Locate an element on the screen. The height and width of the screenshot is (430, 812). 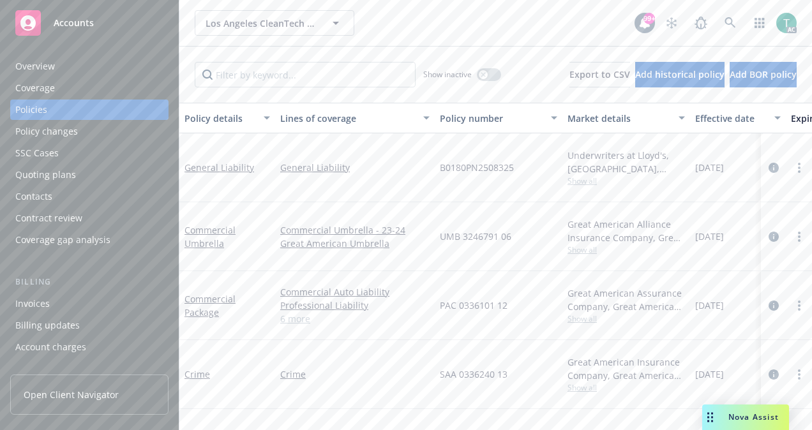
a: 6 more is located at coordinates (355, 319).